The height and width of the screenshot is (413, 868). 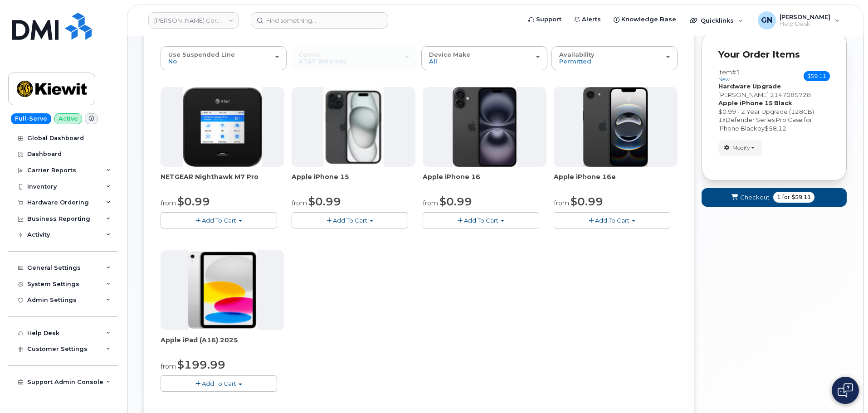 What do you see at coordinates (765, 124) in the screenshot?
I see `span: Defender Series Pro Case for iPhone Black` at bounding box center [765, 124].